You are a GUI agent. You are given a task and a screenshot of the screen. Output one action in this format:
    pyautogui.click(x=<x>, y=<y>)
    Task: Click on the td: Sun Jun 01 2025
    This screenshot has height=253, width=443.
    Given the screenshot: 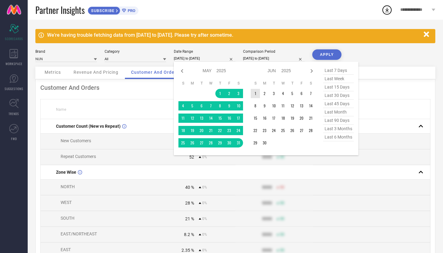 What is the action you would take?
    pyautogui.click(x=256, y=93)
    